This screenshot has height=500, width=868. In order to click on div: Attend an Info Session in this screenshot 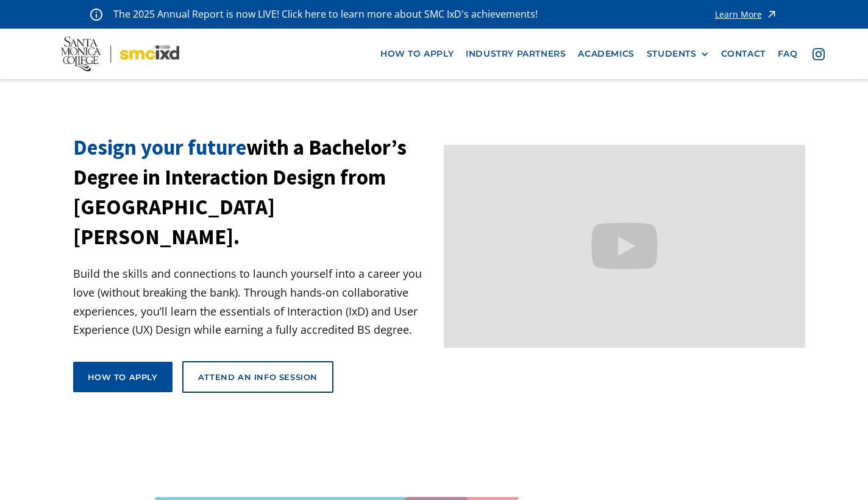, I will do `click(258, 377)`.